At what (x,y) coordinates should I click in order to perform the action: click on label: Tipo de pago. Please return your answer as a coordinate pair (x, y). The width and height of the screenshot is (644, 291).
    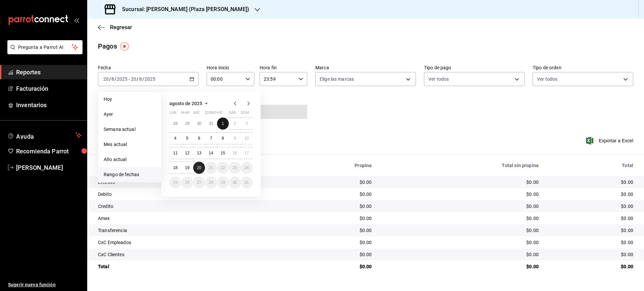
    Looking at the image, I should click on (474, 67).